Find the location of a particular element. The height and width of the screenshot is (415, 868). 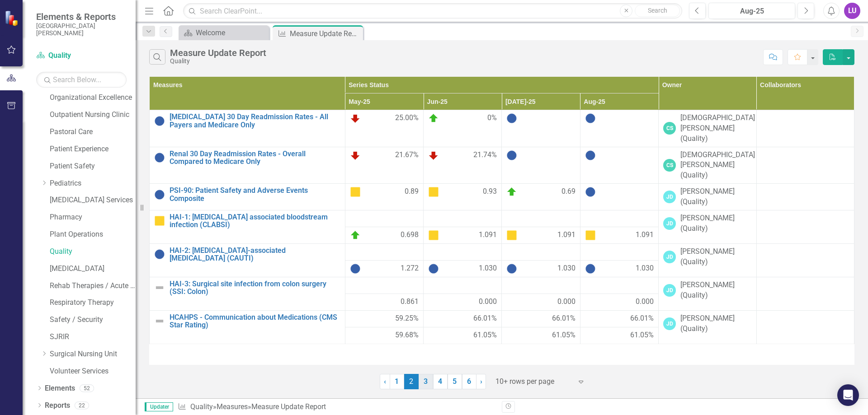

span: 0.69 is located at coordinates (568, 192).